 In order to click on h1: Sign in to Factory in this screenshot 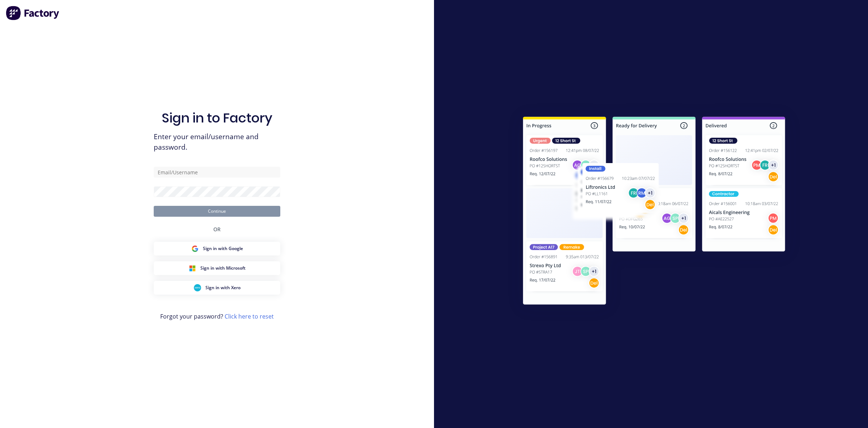, I will do `click(217, 118)`.